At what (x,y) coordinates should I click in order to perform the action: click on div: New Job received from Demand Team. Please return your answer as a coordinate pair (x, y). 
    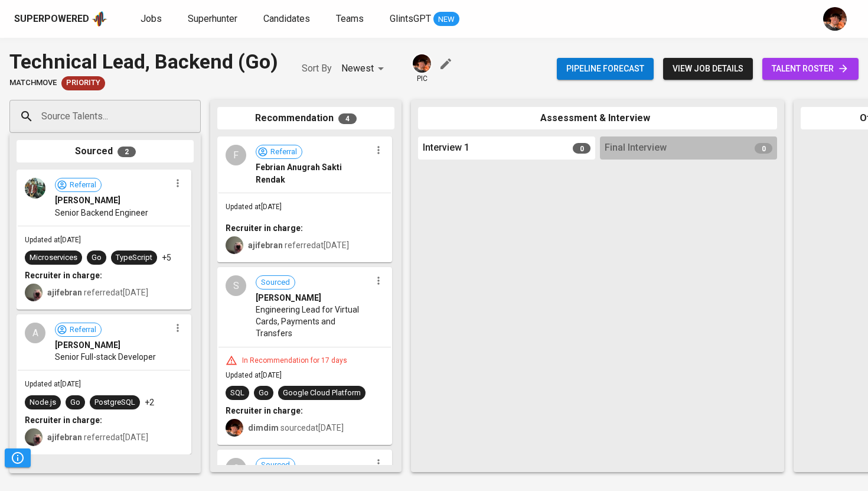
    Looking at the image, I should click on (83, 83).